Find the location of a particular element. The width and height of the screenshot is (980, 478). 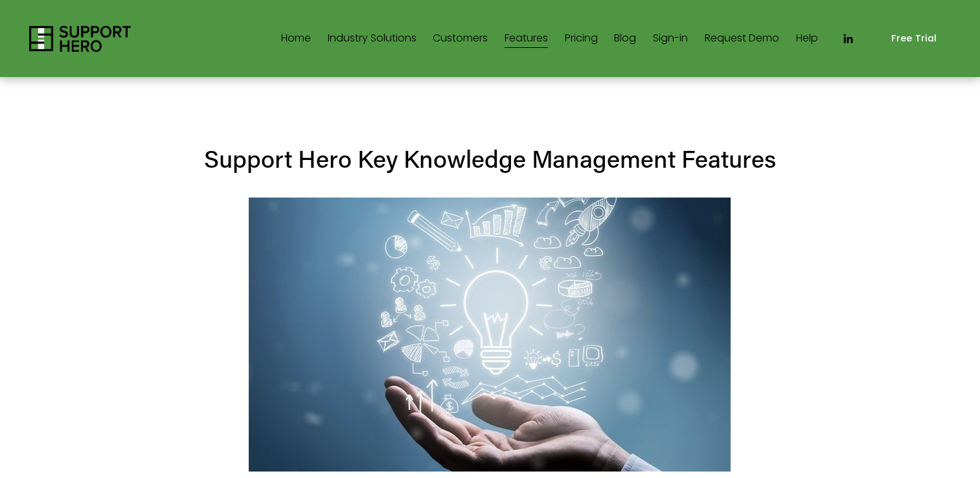

a: Blog is located at coordinates (625, 39).